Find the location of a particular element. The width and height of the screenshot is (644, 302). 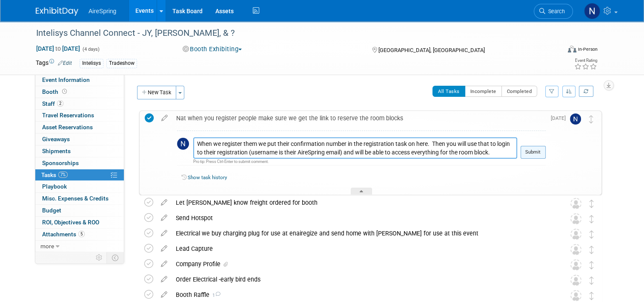

a: Show task history is located at coordinates (207, 177).